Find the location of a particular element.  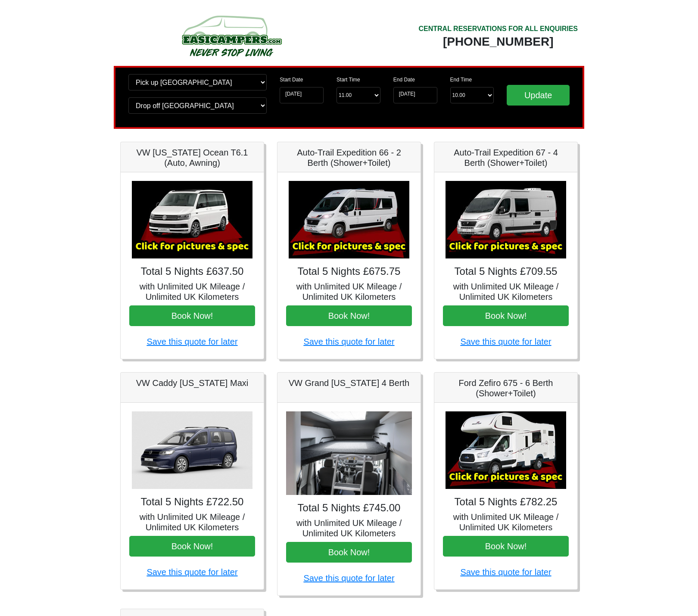

img: VW Caddy California Maxi is located at coordinates (192, 450).